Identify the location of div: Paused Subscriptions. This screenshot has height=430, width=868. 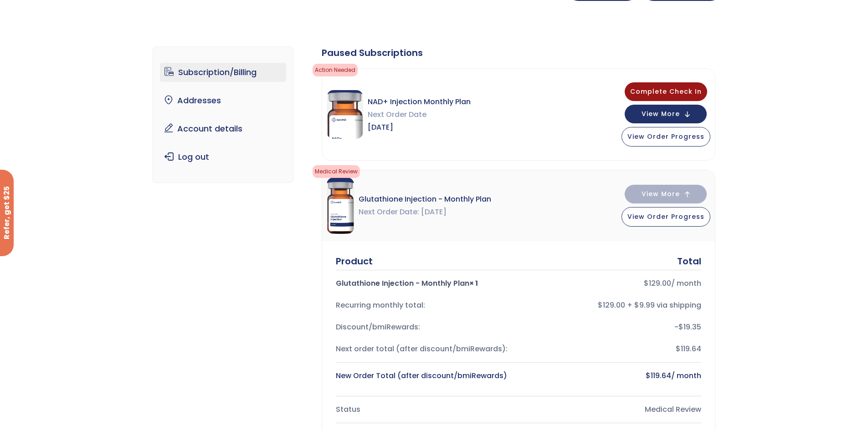
(519, 53).